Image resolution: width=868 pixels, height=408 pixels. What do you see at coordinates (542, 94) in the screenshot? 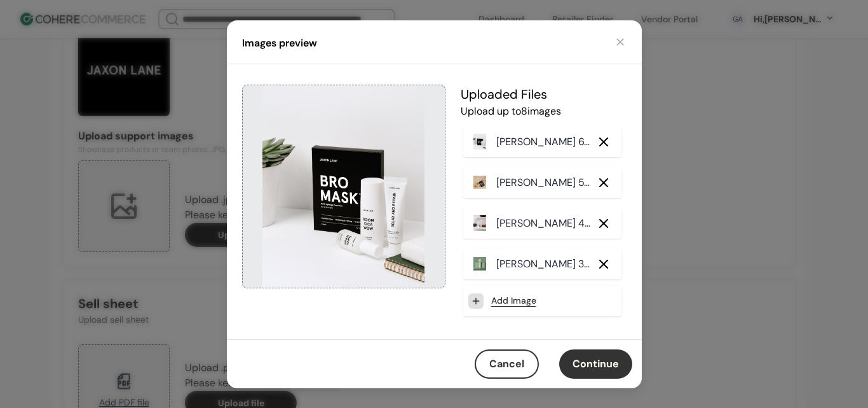
I see `h5: Uploaded File s` at bounding box center [542, 94].